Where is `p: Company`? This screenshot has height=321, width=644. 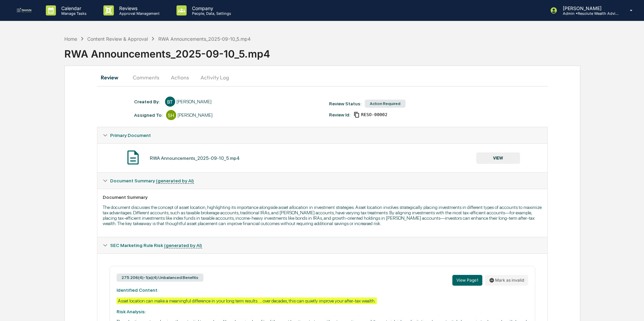
p: Company is located at coordinates (210, 8).